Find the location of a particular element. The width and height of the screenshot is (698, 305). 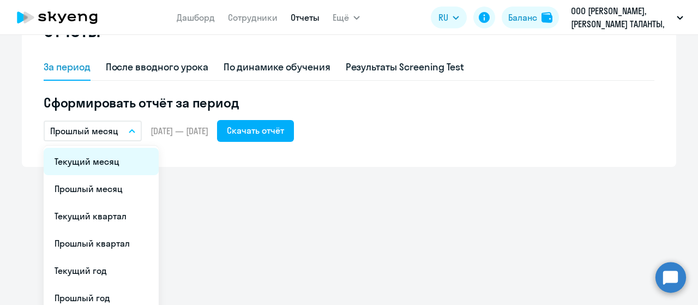

span: RU is located at coordinates (443, 17).